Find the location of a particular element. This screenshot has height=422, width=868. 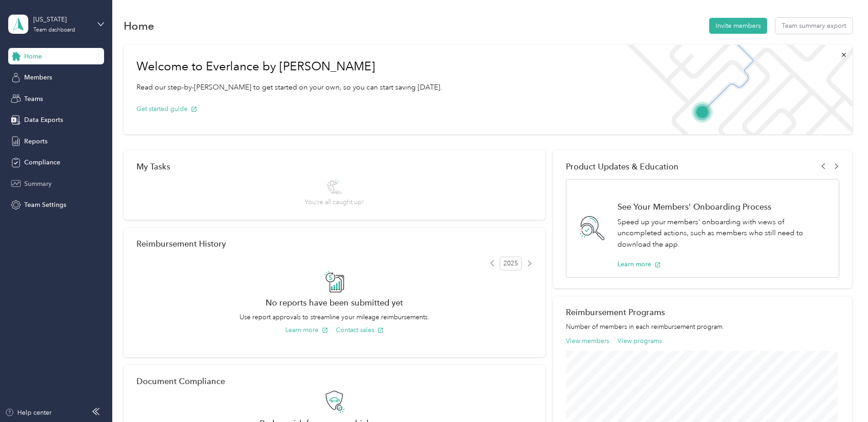

p: Speed up your members' onboarding with views of uncompleted actions, such as members who still ne... is located at coordinates (723, 233).